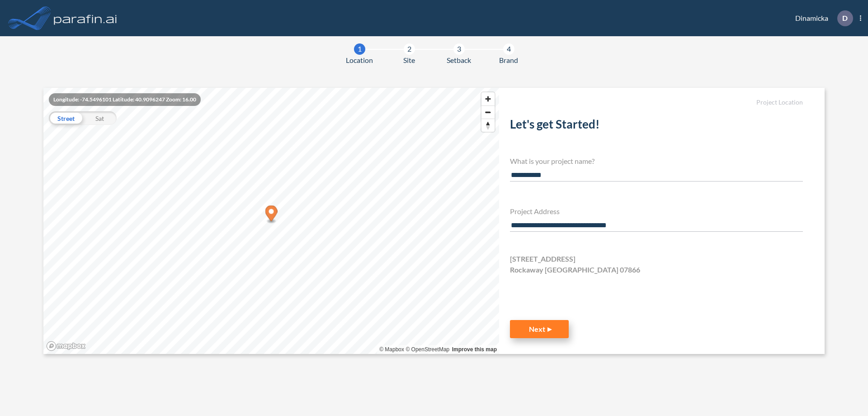 The width and height of the screenshot is (868, 416). Describe the element at coordinates (99, 118) in the screenshot. I see `div: Sat` at that location.